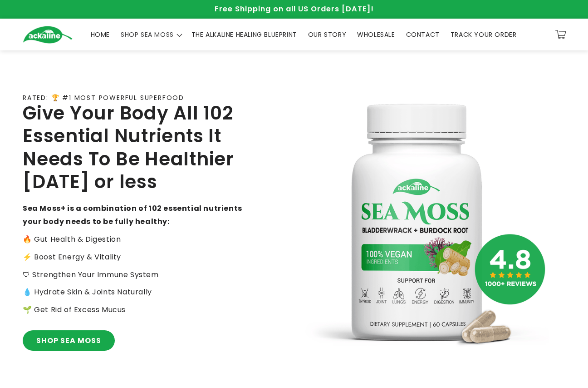 The image size is (588, 388). Describe the element at coordinates (142, 310) in the screenshot. I see `p: 🌱 Get Rid of Excess Mucus` at that location.